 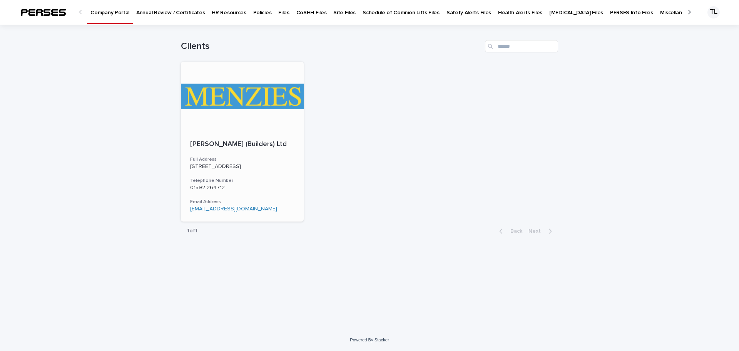 What do you see at coordinates (713, 12) in the screenshot?
I see `div: TL` at bounding box center [713, 12].